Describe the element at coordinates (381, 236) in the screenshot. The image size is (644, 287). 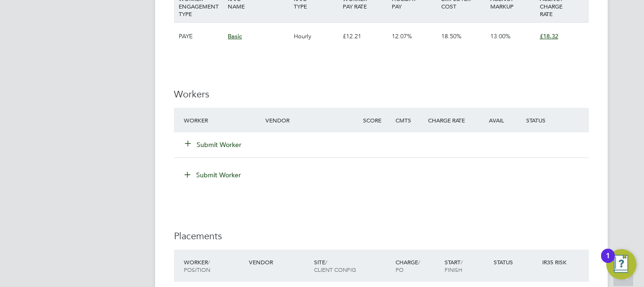
I see `h3: Placements` at that location.